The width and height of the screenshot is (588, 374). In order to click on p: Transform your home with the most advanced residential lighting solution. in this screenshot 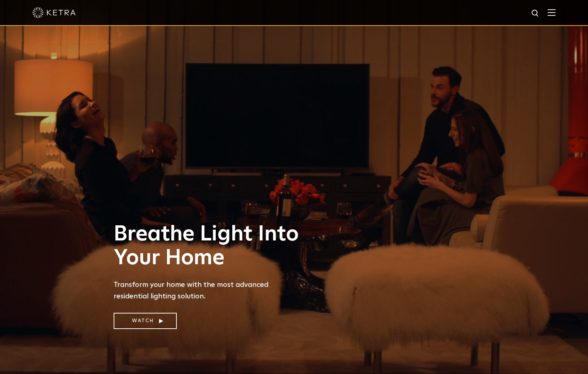, I will do `click(209, 291)`.